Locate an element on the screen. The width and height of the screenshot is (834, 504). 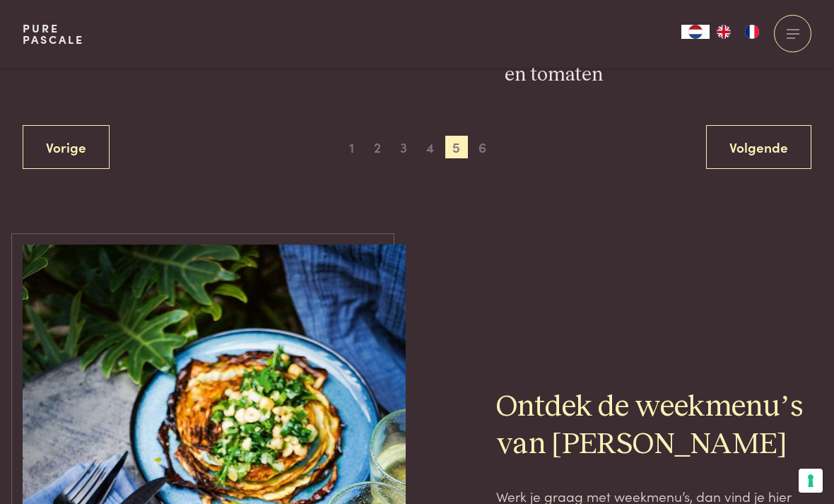
a: Vorige is located at coordinates (66, 147).